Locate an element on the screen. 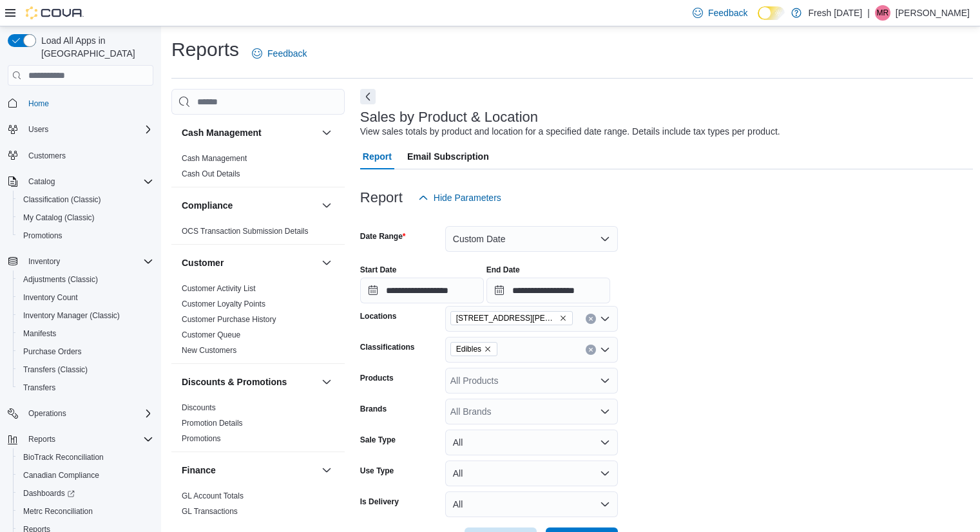 Image resolution: width=980 pixels, height=532 pixels. span: Email Subscription is located at coordinates (448, 157).